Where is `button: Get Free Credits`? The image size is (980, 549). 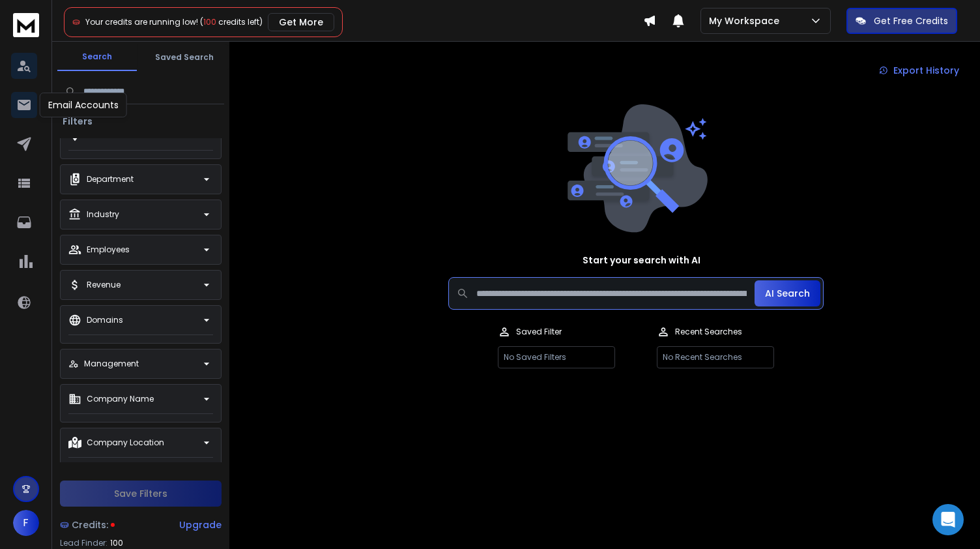
button: Get Free Credits is located at coordinates (902, 21).